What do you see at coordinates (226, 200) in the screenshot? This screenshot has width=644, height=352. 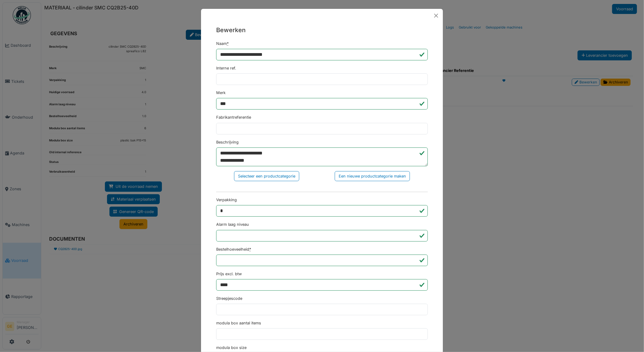 I see `label: Verpakking` at bounding box center [226, 200].